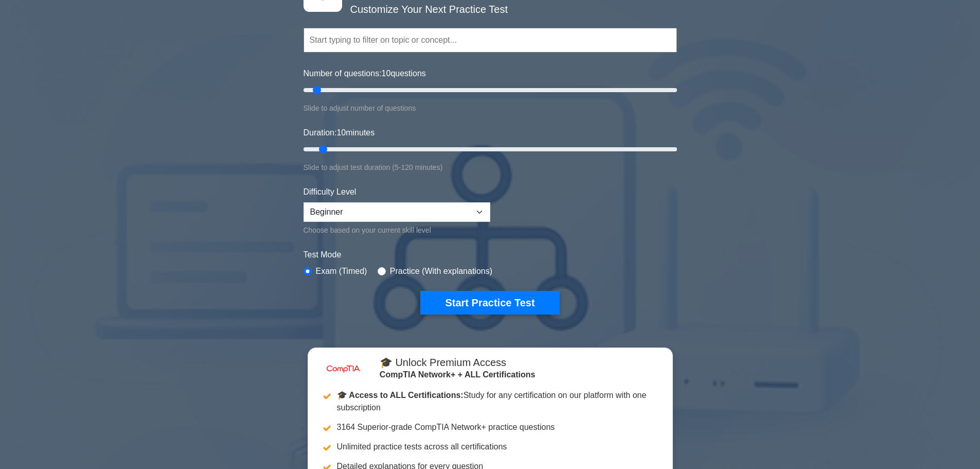 This screenshot has height=469, width=980. I want to click on div: Slide to adjust test duration (5-120 minutes), so click(490, 167).